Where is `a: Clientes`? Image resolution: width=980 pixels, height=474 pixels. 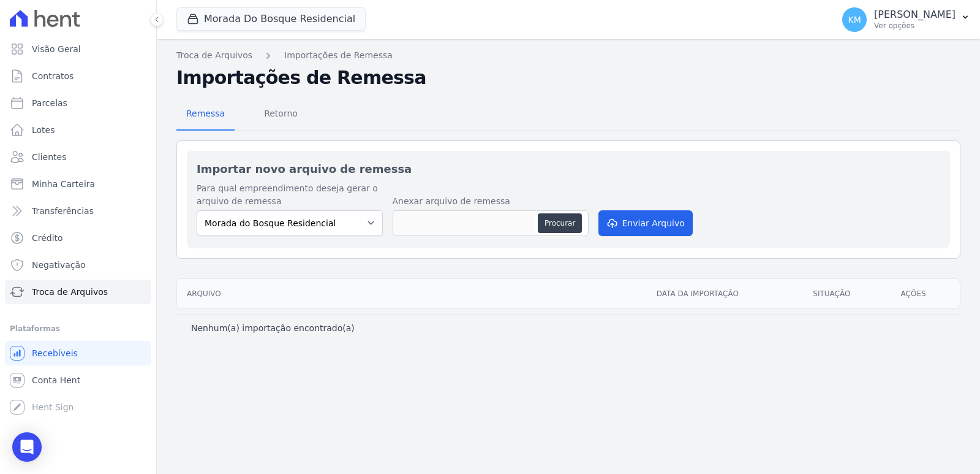
a: Clientes is located at coordinates (78, 157).